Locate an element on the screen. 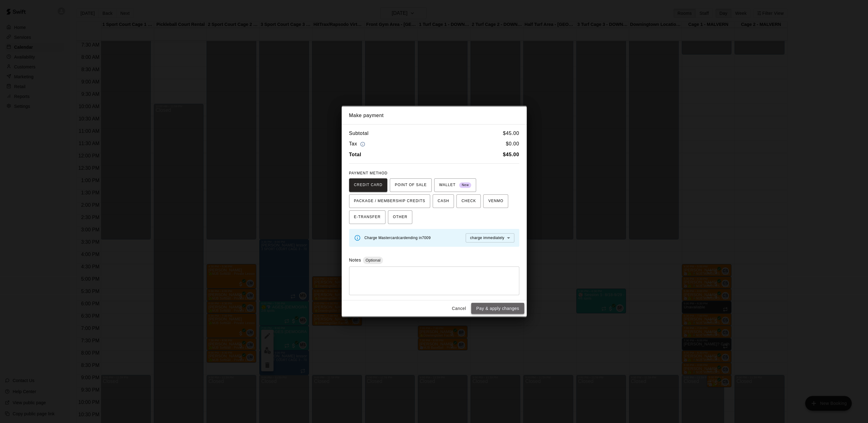 The width and height of the screenshot is (868, 423). button: CREDIT CARD is located at coordinates (368, 185).